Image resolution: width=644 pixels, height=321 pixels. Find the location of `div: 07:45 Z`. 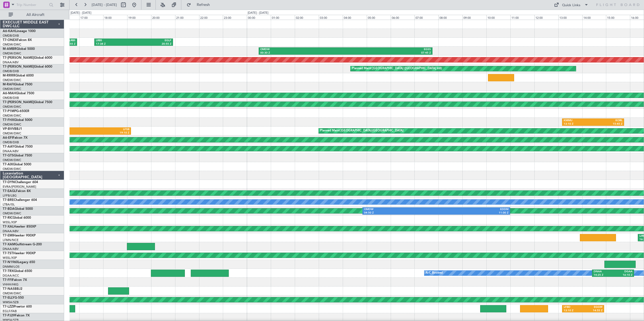

div: 07:45 Z is located at coordinates (388, 53).